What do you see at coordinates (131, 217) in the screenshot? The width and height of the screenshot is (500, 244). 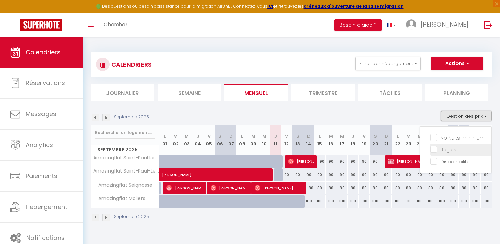 I see `p: Septembre 2025` at bounding box center [131, 217].